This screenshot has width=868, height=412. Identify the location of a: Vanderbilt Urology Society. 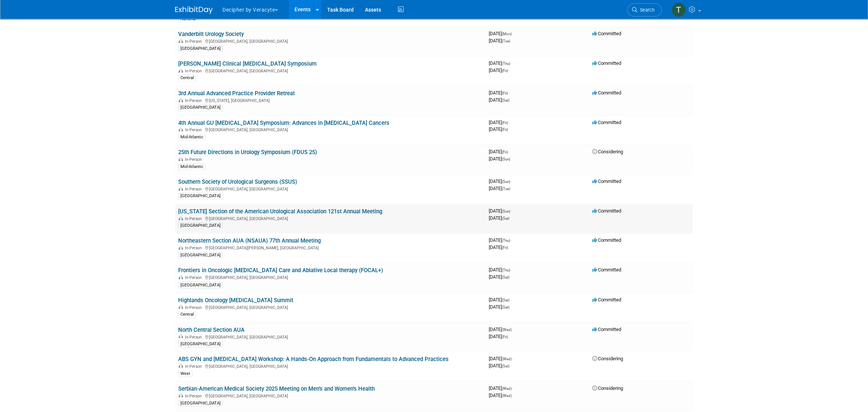
(211, 34).